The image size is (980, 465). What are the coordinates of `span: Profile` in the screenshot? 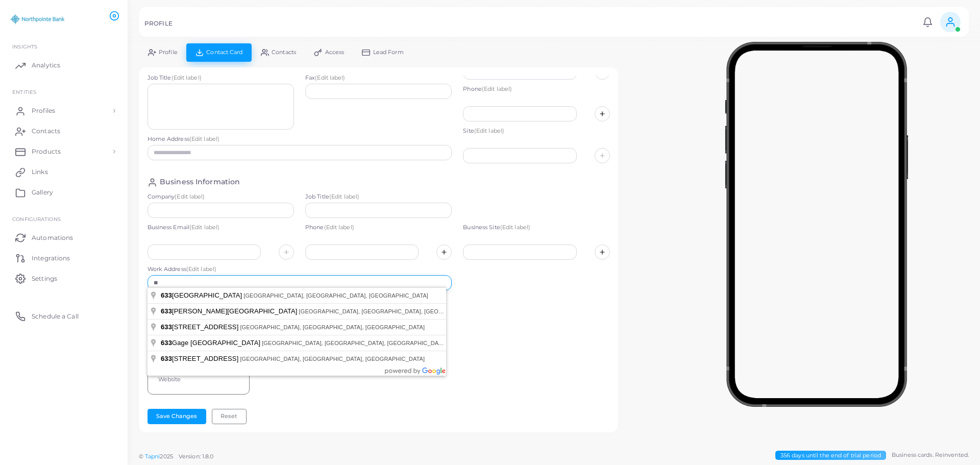 It's located at (168, 52).